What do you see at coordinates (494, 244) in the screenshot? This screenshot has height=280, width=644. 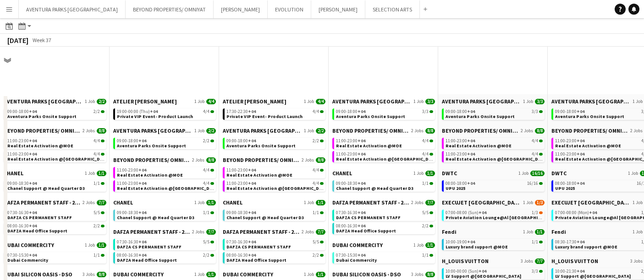 I see `div: Fendi1 Job1/110:00-19:00+041/1Luxury brand support @MOE` at bounding box center [494, 244].